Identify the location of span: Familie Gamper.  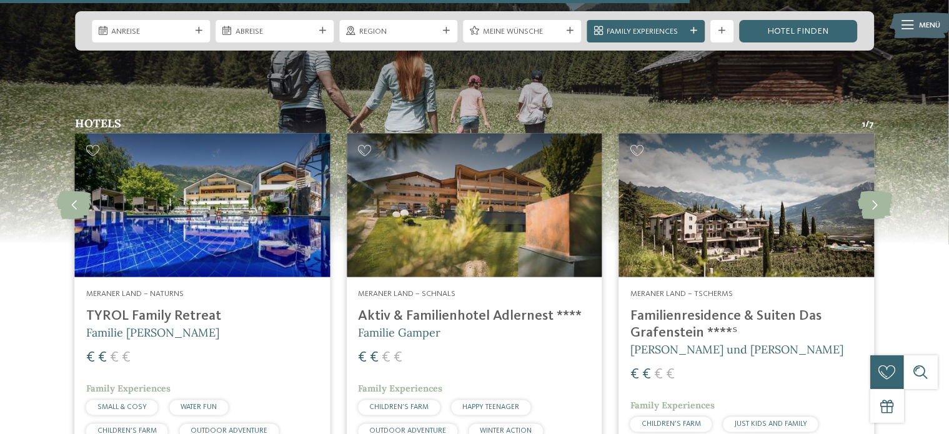
(399, 332).